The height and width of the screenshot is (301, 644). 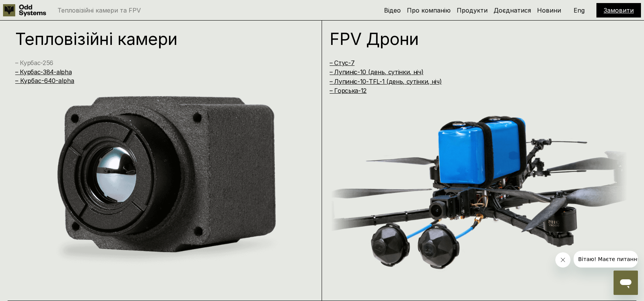 I want to click on a: – Стус-7, so click(x=342, y=63).